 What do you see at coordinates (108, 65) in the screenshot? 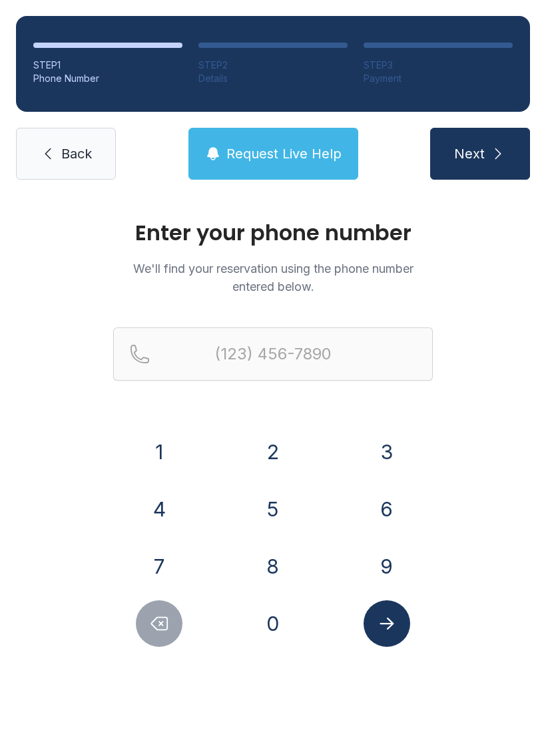
I see `div: STEP 1` at bounding box center [108, 65].